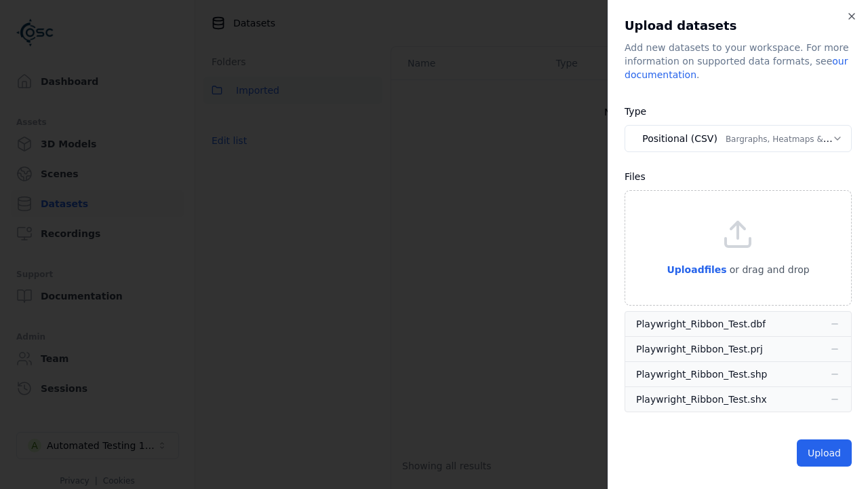 The height and width of the screenshot is (489, 868). Describe the element at coordinates (701, 374) in the screenshot. I see `div: Playwright_Ribbon_Test.shp` at that location.